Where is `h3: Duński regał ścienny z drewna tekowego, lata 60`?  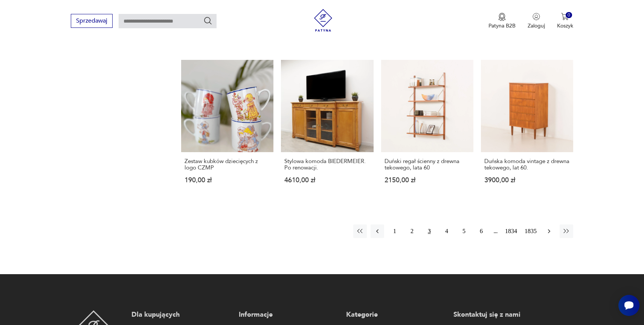
h3: Duński regał ścienny z drewna tekowego, lata 60 is located at coordinates (427, 165).